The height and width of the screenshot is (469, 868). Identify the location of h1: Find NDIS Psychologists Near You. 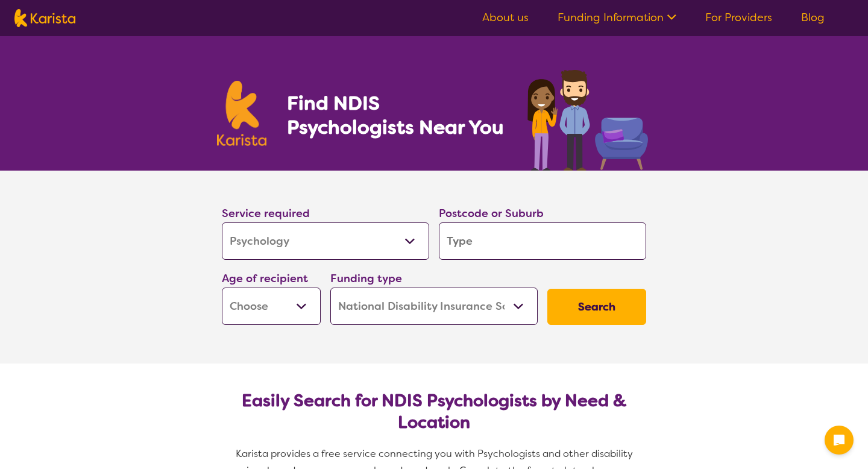
(398, 115).